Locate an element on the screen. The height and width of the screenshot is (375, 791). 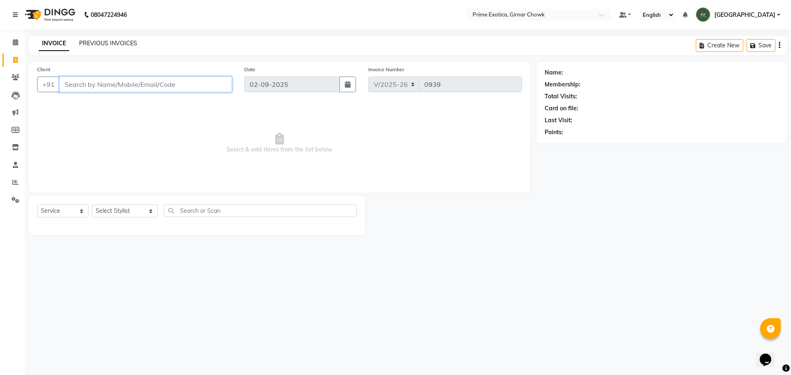
img: logo is located at coordinates (49, 15).